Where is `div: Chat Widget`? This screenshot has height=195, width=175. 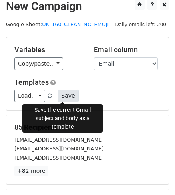
div: Chat Widget is located at coordinates (155, 175).